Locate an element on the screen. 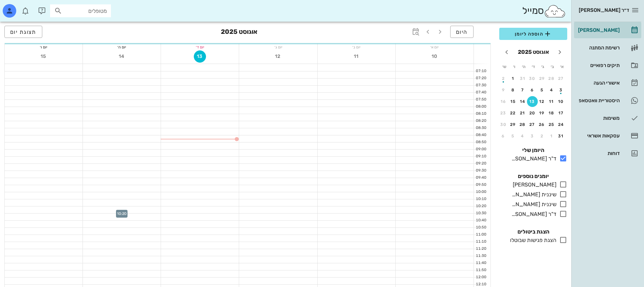 This screenshot has height=287, width=644. div: 12 is located at coordinates (542, 102).